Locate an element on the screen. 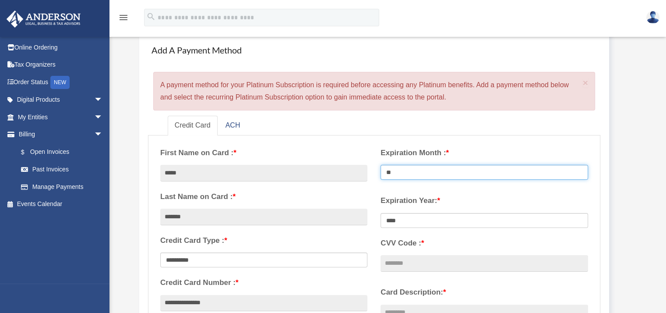 The height and width of the screenshot is (313, 666). label: Expiration Year: is located at coordinates (484, 201).